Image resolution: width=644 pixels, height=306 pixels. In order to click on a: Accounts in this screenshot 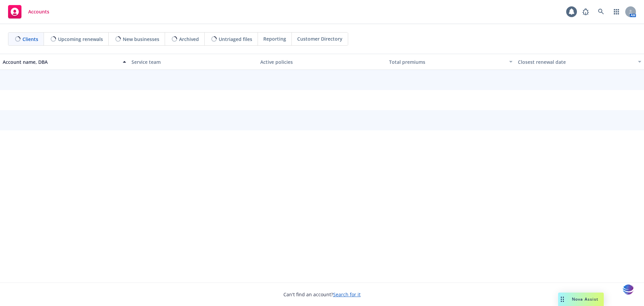, I will do `click(29, 12)`.